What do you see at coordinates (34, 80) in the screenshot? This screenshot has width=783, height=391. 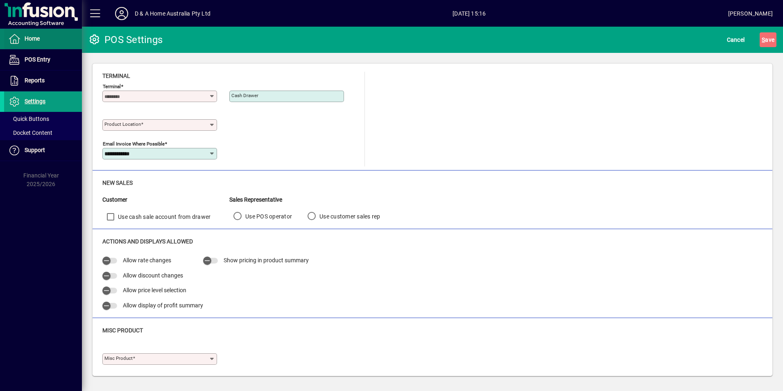 I see `span: Reports` at bounding box center [34, 80].